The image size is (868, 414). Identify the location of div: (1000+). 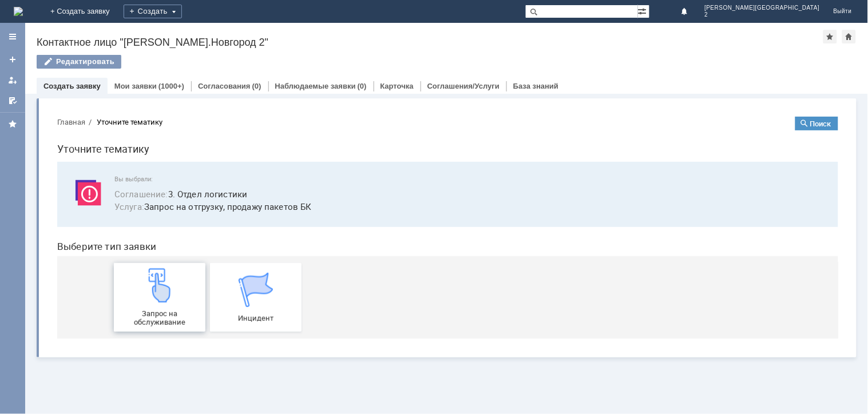
(171, 86).